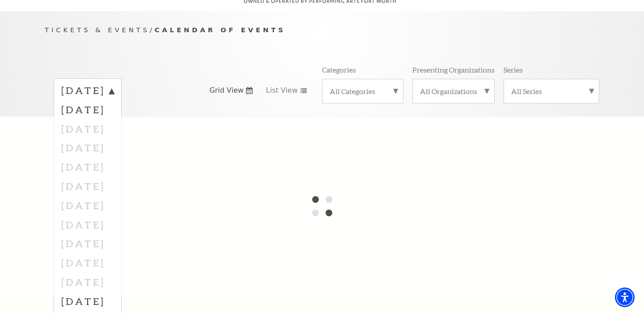  I want to click on span: Grid View, so click(226, 91).